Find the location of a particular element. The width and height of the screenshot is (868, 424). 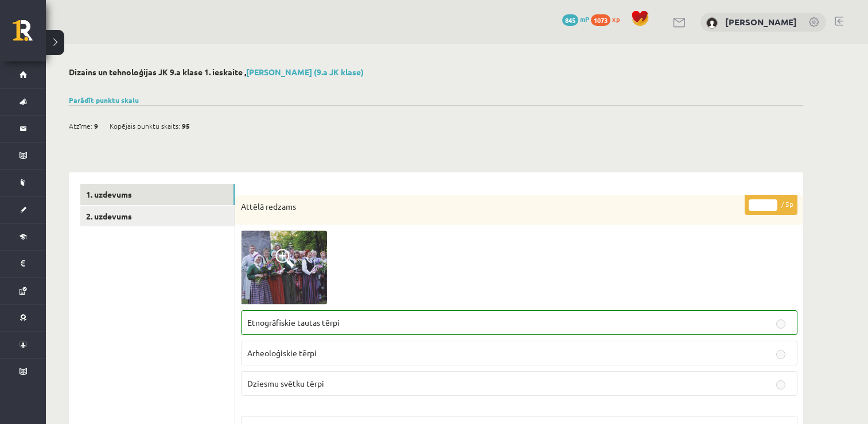

input: Etnogrāfiskie tautas tērpi is located at coordinates (781, 324).